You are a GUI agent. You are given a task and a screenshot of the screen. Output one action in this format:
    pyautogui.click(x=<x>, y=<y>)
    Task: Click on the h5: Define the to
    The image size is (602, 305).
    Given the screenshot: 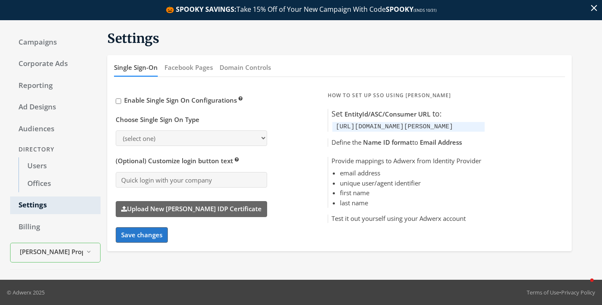 What is the action you would take?
    pyautogui.click(x=407, y=143)
    